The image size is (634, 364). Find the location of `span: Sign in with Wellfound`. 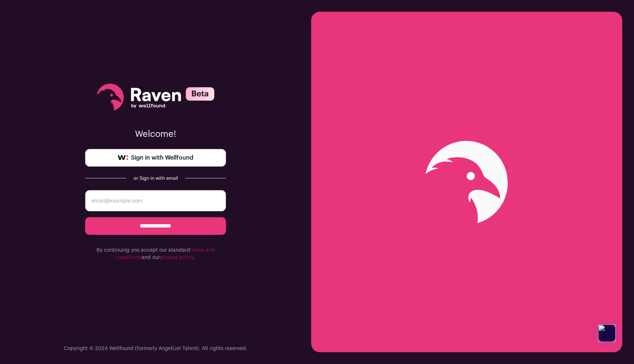

span: Sign in with Wellfound is located at coordinates (162, 158).